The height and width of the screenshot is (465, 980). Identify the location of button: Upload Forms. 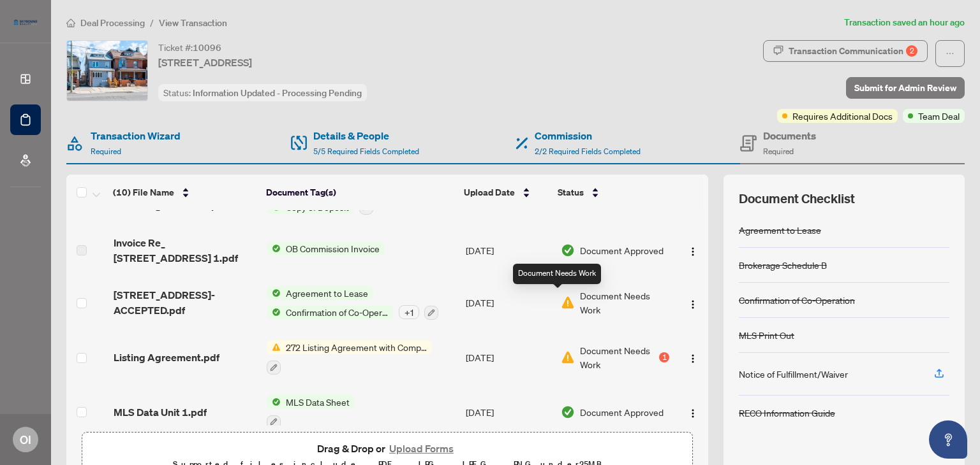
(421, 449).